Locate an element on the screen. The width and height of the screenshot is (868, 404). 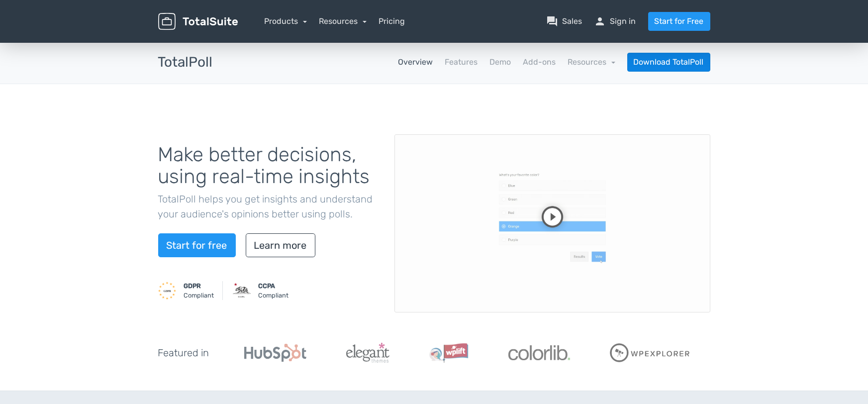
a: Overview is located at coordinates (415, 62).